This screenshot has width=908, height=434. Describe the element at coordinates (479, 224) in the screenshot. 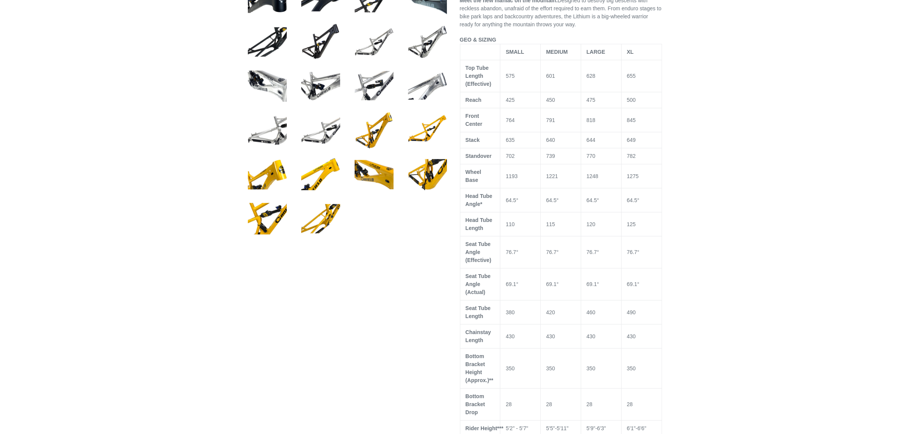

I see `span: Head Tube Length` at that location.